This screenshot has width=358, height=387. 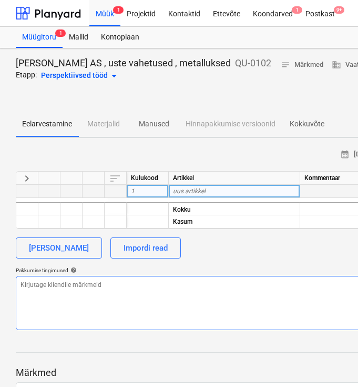 What do you see at coordinates (345, 154) in the screenshot?
I see `span: calendar_month` at bounding box center [345, 154].